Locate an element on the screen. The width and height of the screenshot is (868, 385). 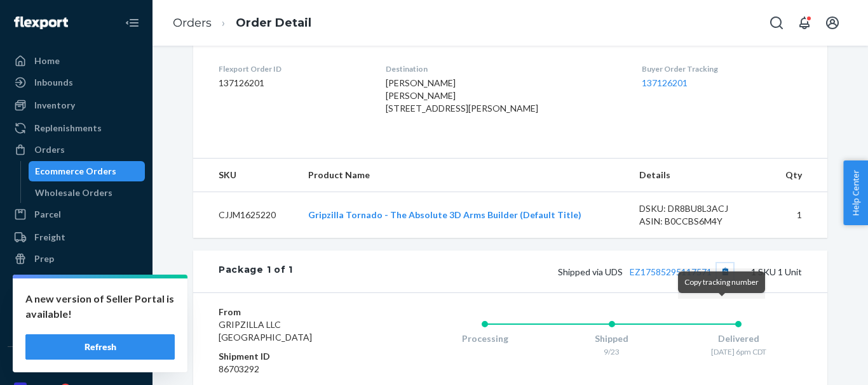
div: Prep is located at coordinates (44, 259).